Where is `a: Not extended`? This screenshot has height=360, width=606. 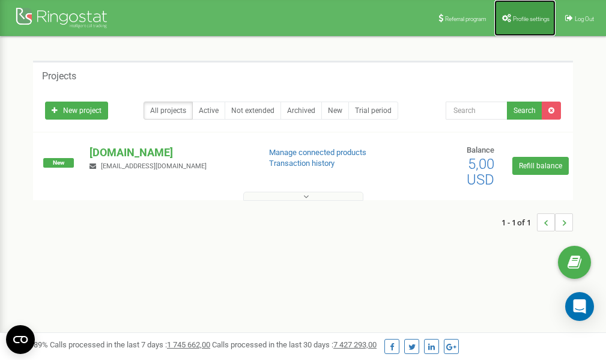
a: Not extended is located at coordinates (253, 110).